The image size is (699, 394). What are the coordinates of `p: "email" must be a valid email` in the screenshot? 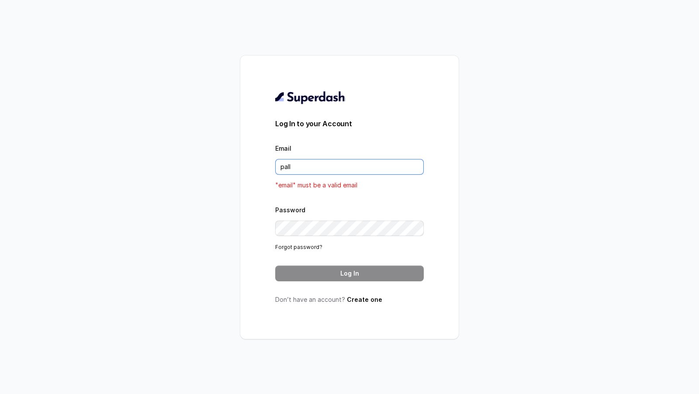 It's located at (349, 185).